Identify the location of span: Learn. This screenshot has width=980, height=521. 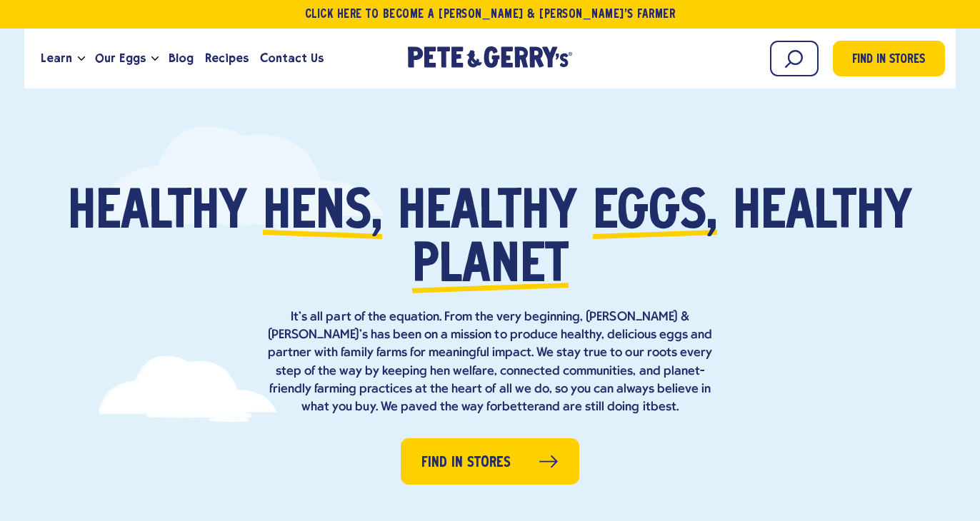
(57, 58).